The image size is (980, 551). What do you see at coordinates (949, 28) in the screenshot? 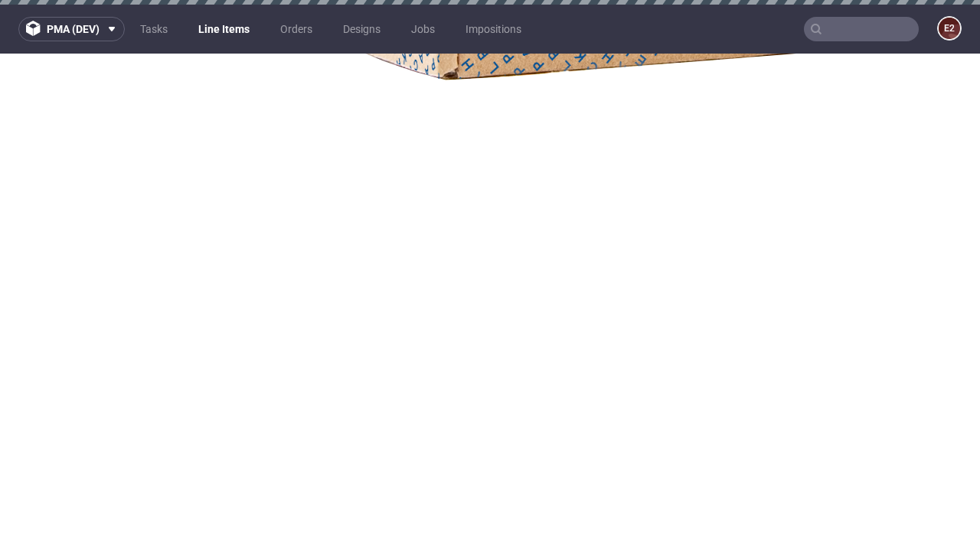
I see `figcaption: e2` at bounding box center [949, 28].